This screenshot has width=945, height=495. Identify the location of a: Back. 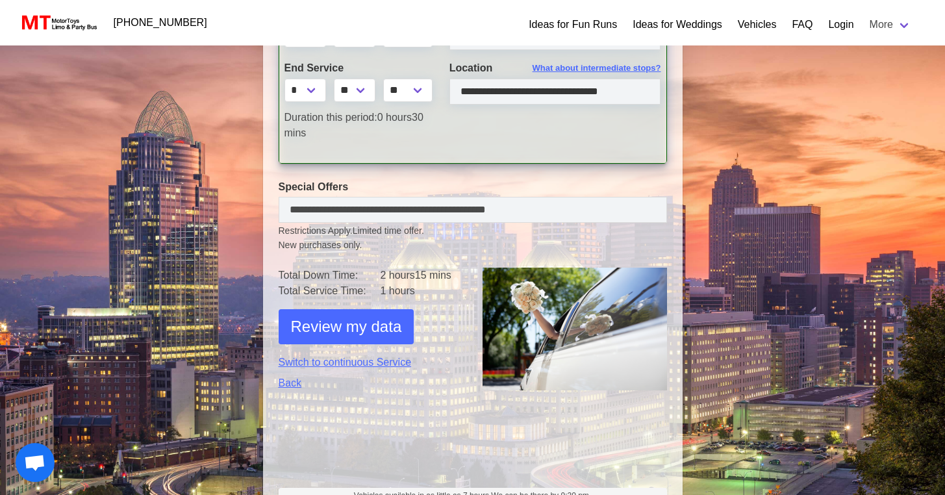
(371, 383).